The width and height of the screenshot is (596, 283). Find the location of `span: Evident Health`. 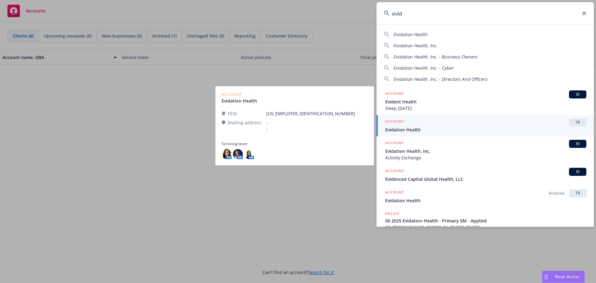

span: Evident Health is located at coordinates (485, 101).